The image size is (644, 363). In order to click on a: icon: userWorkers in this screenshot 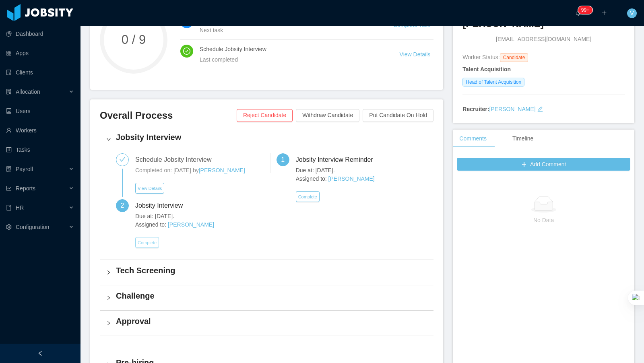, I will do `click(40, 130)`.